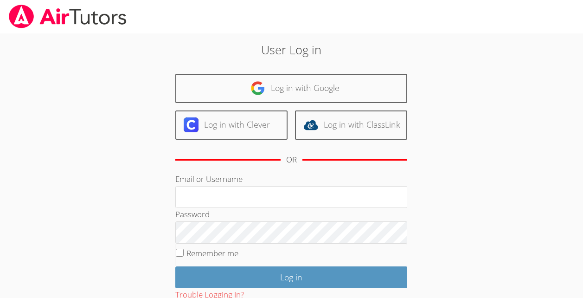  Describe the element at coordinates (291, 88) in the screenshot. I see `a: Log in with Google` at that location.